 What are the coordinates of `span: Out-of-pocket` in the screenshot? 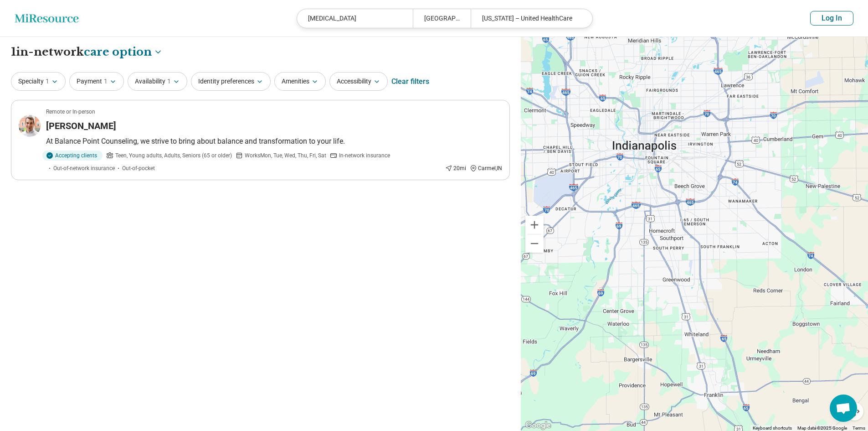 It's located at (139, 168).